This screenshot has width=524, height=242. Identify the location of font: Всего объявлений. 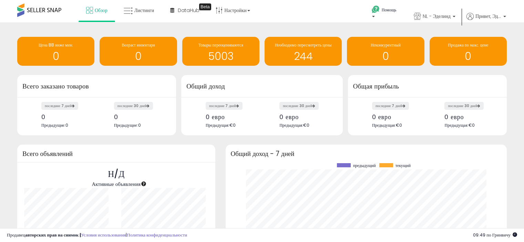
(48, 154).